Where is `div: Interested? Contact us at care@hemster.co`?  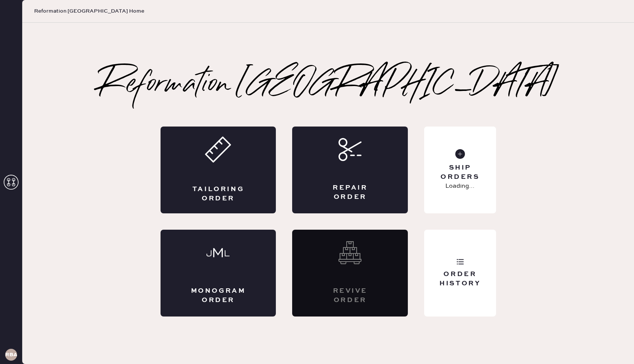 div: Interested? Contact us at care@hemster.co is located at coordinates (350, 273).